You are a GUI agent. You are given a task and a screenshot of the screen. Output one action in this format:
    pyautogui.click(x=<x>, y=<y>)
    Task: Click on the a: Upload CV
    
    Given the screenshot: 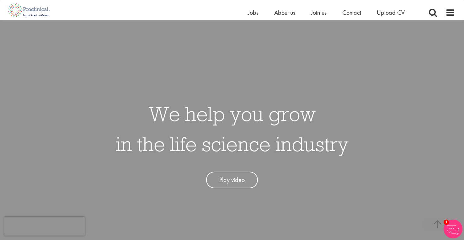 What is the action you would take?
    pyautogui.click(x=390, y=13)
    